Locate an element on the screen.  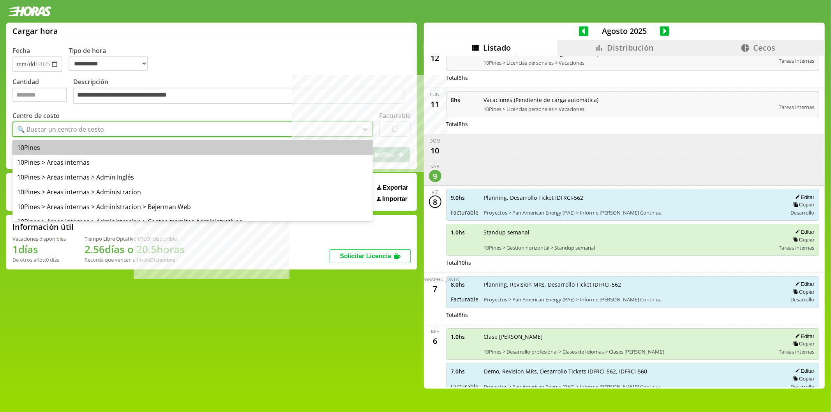
h1: 2.56 días o 20.5 horas is located at coordinates (134, 249).